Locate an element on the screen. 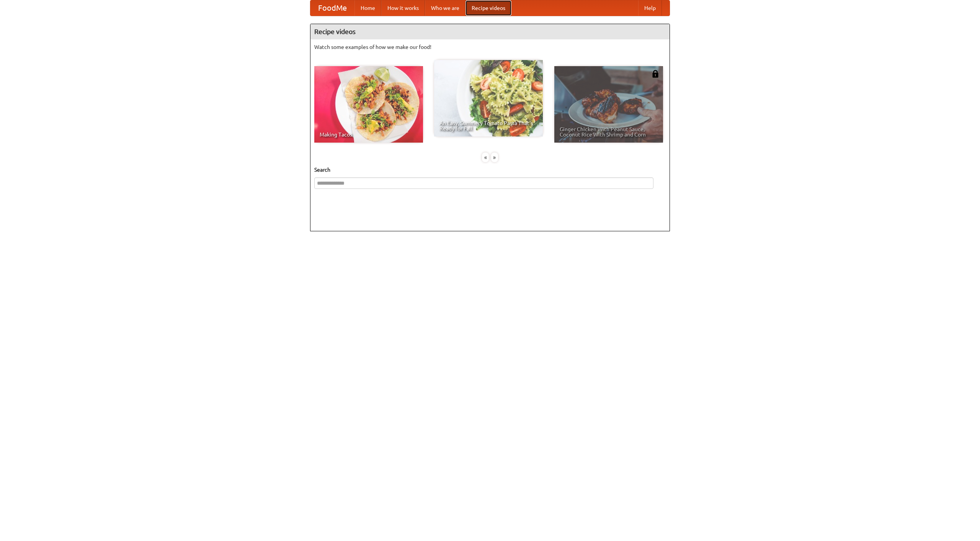 This screenshot has width=980, height=541. a: Help is located at coordinates (650, 8).